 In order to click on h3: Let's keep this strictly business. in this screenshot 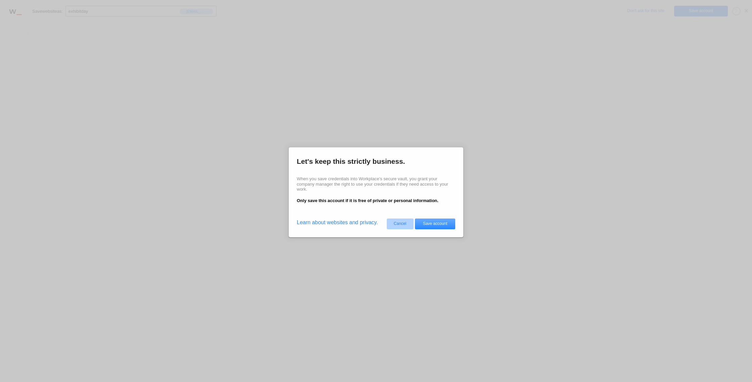, I will do `click(376, 161)`.